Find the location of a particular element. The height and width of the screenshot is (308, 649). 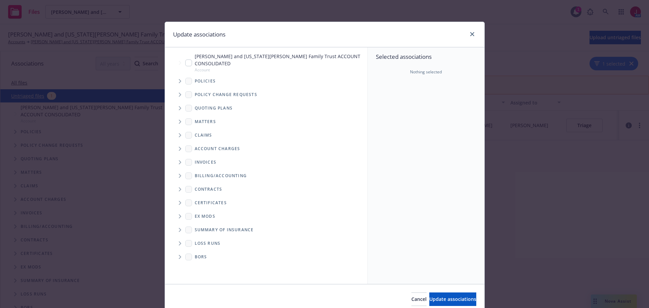

span: Policies is located at coordinates (205, 81).